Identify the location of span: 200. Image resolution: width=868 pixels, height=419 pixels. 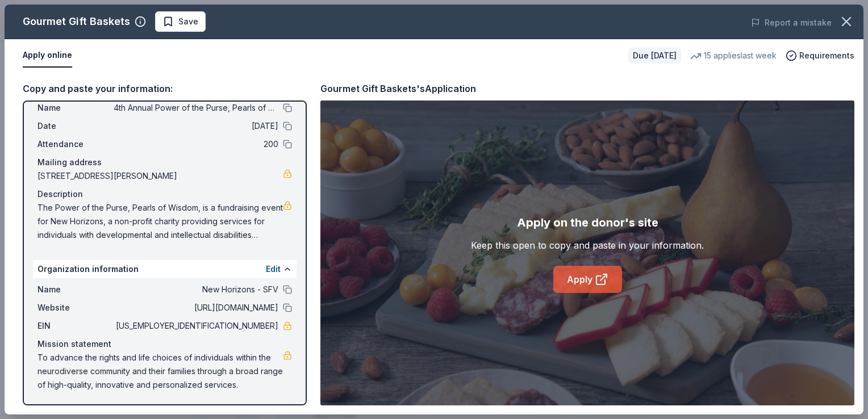
(196, 144).